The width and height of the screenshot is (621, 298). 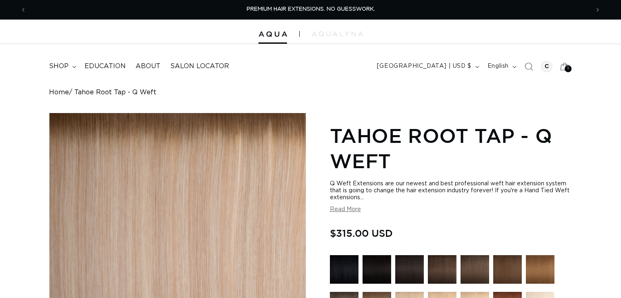 What do you see at coordinates (200, 66) in the screenshot?
I see `a: Salon Locator` at bounding box center [200, 66].